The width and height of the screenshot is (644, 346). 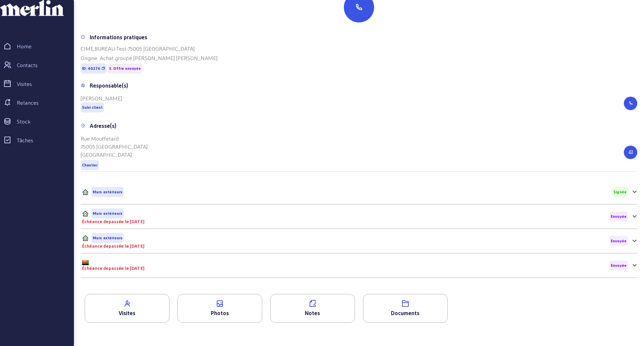 What do you see at coordinates (27, 103) in the screenshot?
I see `div: Relances` at bounding box center [27, 103].